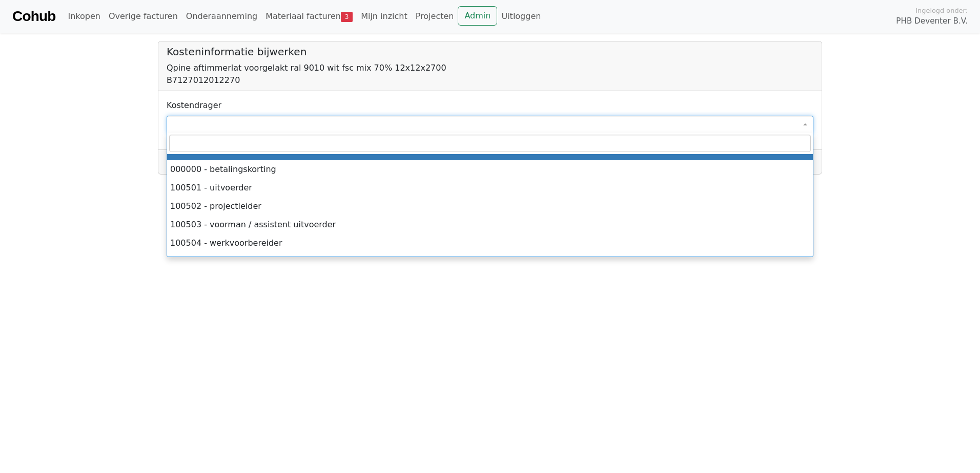 The height and width of the screenshot is (473, 980). Describe the element at coordinates (221, 16) in the screenshot. I see `a: Onderaanneming` at that location.